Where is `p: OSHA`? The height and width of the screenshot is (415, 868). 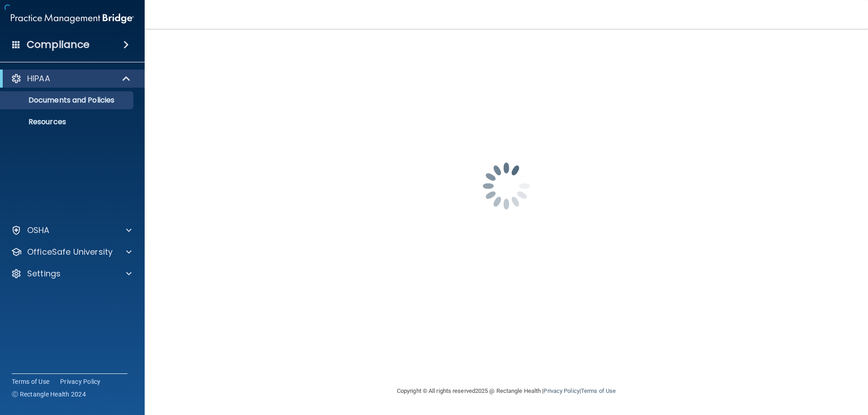
p: OSHA is located at coordinates (38, 230).